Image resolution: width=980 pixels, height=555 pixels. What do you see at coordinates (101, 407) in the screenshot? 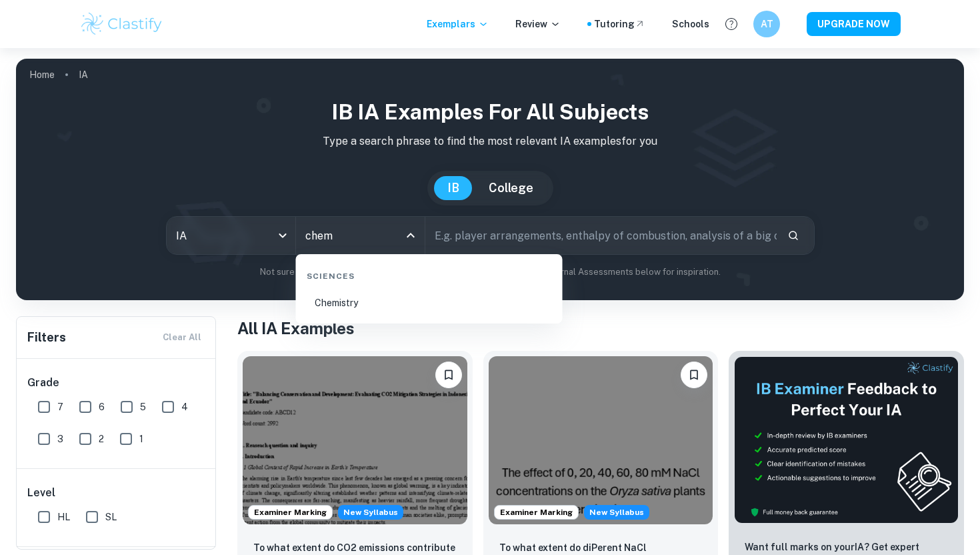
I see `span: 6` at bounding box center [101, 407].